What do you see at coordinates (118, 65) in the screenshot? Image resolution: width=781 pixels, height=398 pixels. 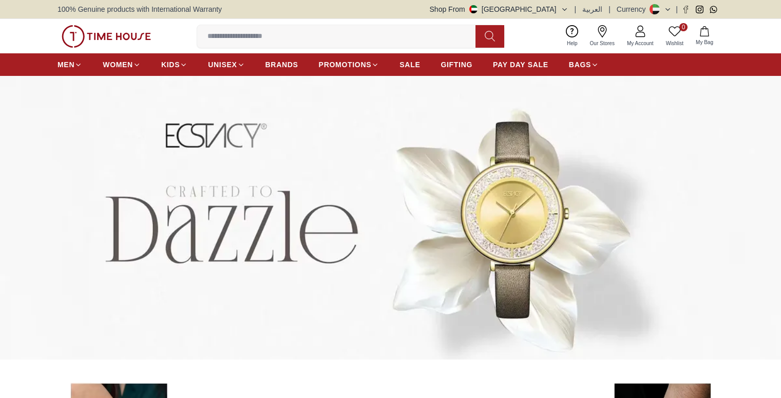 I see `span: WOMEN` at bounding box center [118, 65].